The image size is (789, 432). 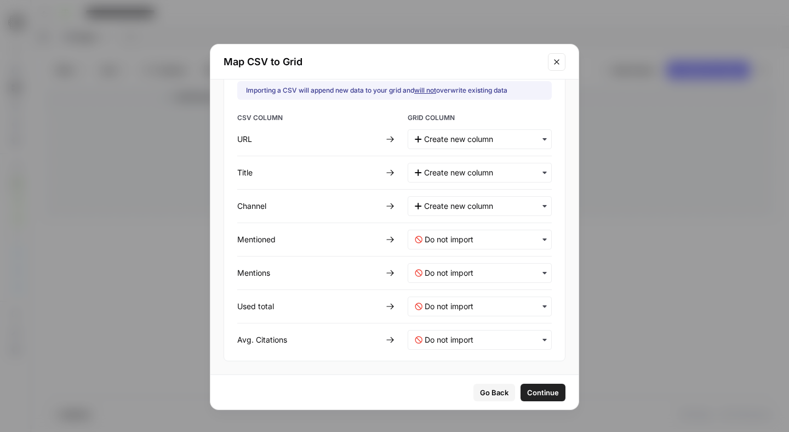 What do you see at coordinates (383, 62) in the screenshot?
I see `h2: Map CSV to Grid` at bounding box center [383, 62].